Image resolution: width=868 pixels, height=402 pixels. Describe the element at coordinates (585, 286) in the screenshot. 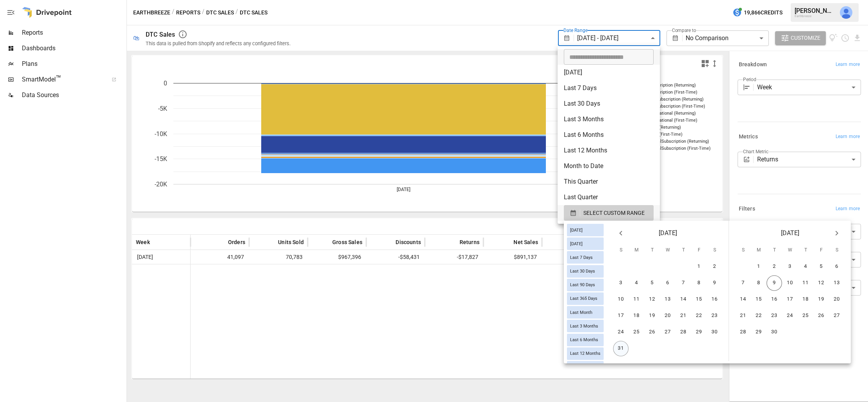

I see `div: Last 90 Days` at that location.